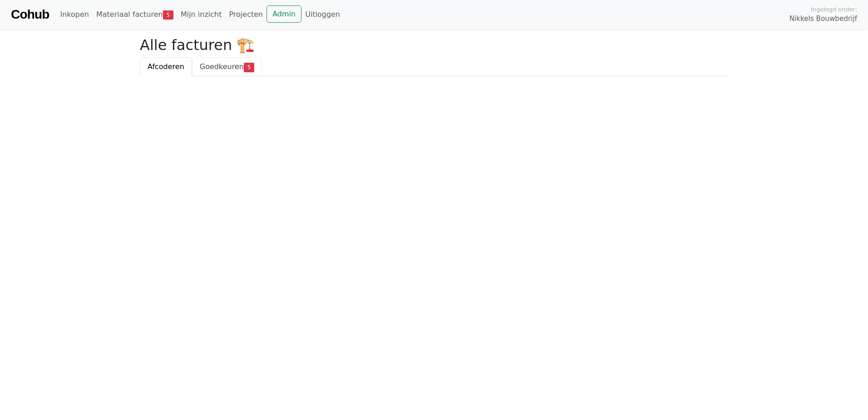 Image resolution: width=868 pixels, height=420 pixels. I want to click on a: Inkopen, so click(74, 15).